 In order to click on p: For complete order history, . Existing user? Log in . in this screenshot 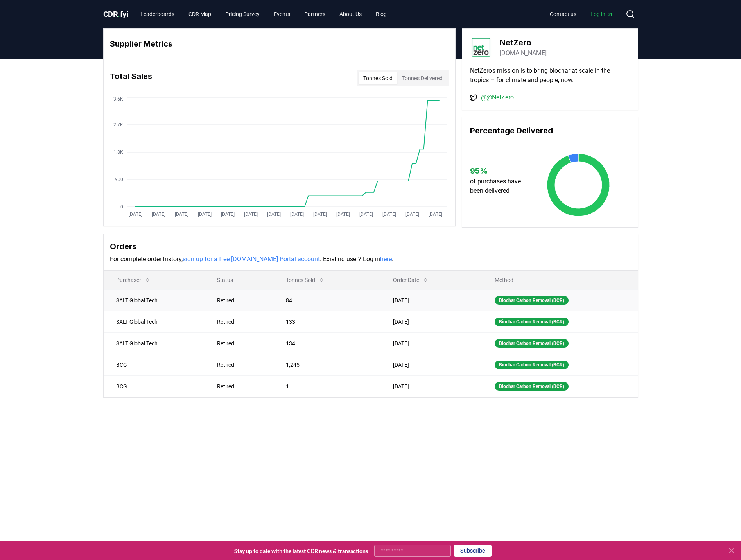, I will do `click(370, 259)`.